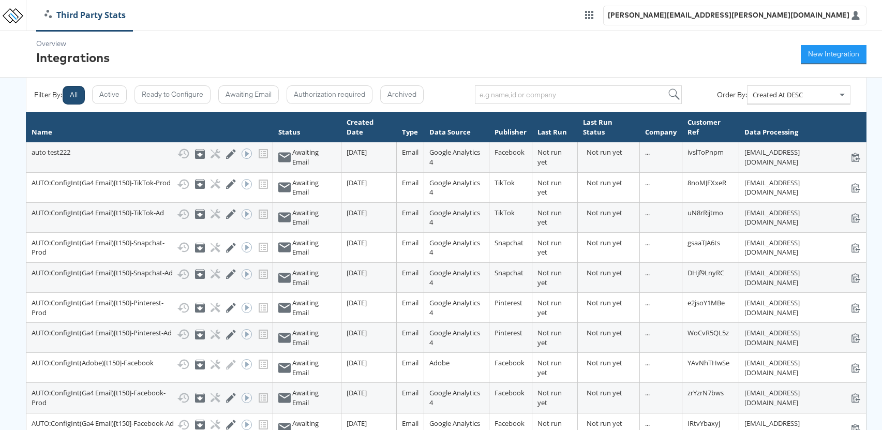  What do you see at coordinates (705, 272) in the screenshot?
I see `span: DHjf9LnyRC` at bounding box center [705, 272].